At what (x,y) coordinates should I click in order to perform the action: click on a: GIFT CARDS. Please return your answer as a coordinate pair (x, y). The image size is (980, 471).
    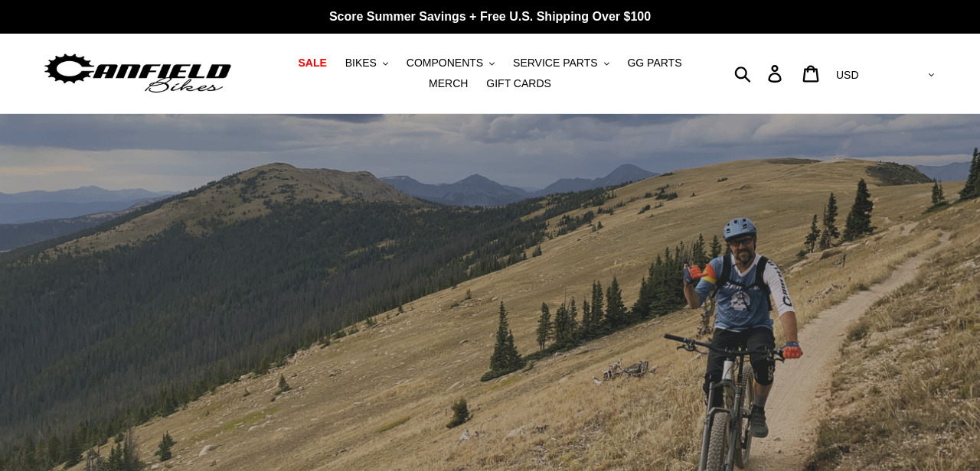
    Looking at the image, I should click on (518, 83).